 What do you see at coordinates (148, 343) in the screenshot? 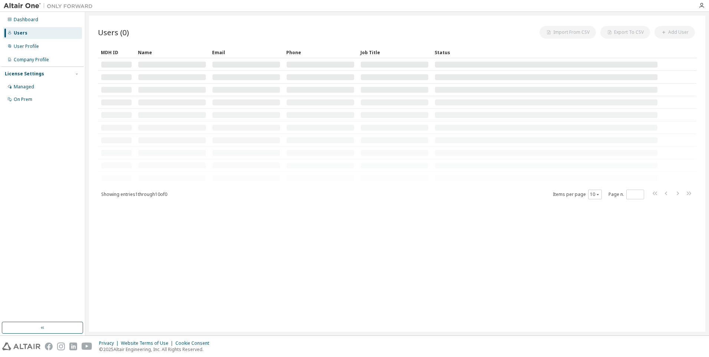
I see `div: Website Terms of Use` at bounding box center [148, 343].